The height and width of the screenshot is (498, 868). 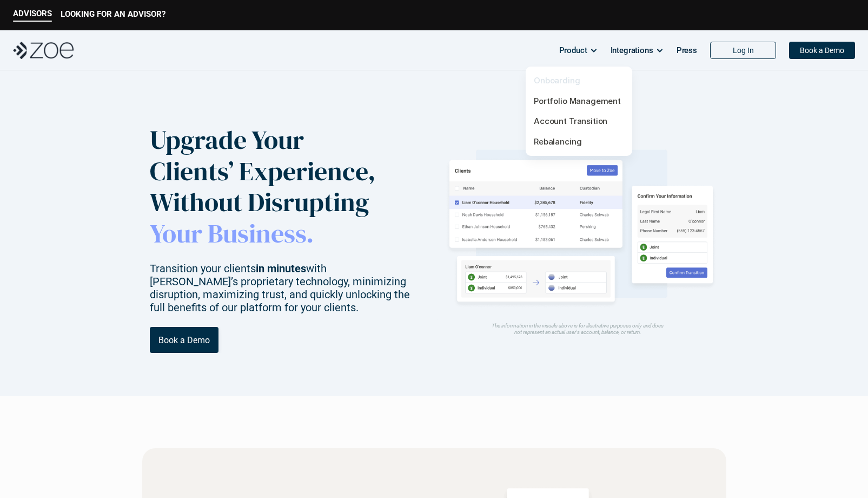 I want to click on p: LOOKING FOR AN ADVISOR?, so click(x=113, y=14).